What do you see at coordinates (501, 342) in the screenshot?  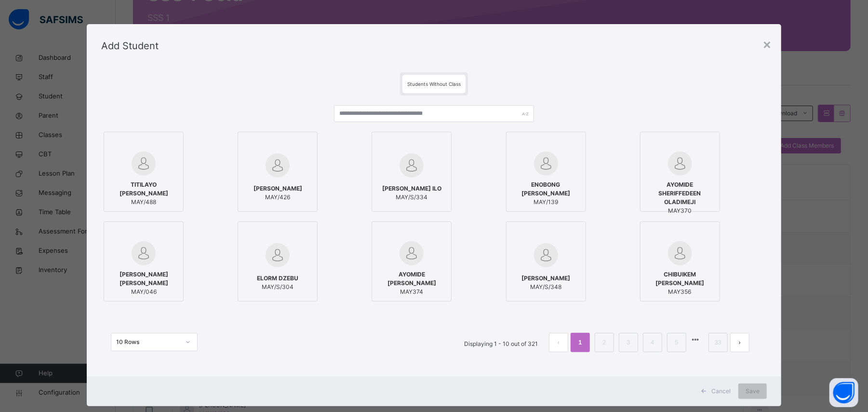 I see `li: Displaying 1 - 10 out of 321` at bounding box center [501, 342].